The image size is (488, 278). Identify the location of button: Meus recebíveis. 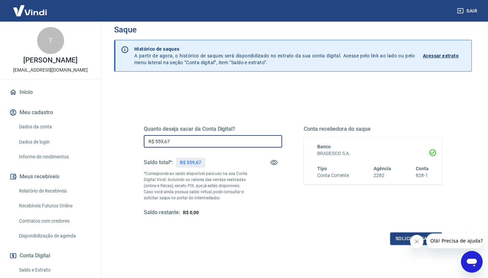
(50, 177).